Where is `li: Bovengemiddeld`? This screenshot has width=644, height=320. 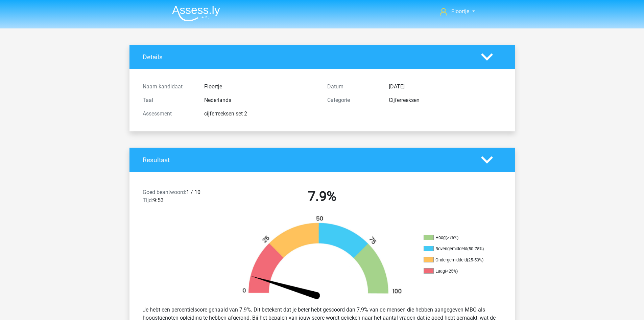 li: Bovengemiddeld is located at coordinates (458, 249).